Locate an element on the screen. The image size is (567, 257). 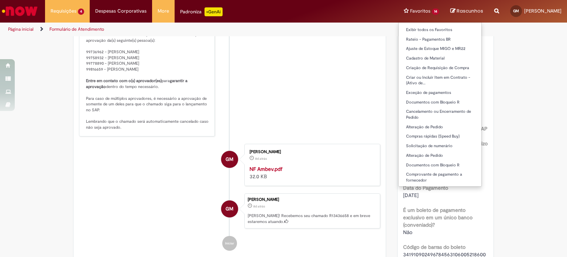
span: 14 is located at coordinates (436, 11).